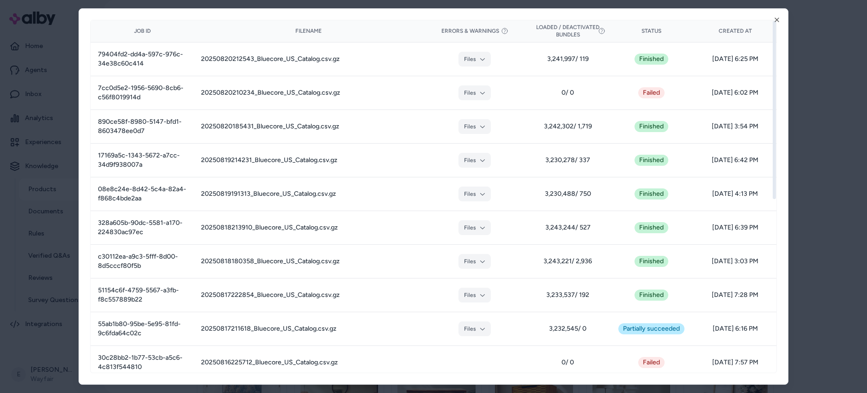 Image resolution: width=867 pixels, height=393 pixels. What do you see at coordinates (142, 160) in the screenshot?
I see `td: 17169a5c-1343-5672-a7cc-34d9f938007a` at bounding box center [142, 160].